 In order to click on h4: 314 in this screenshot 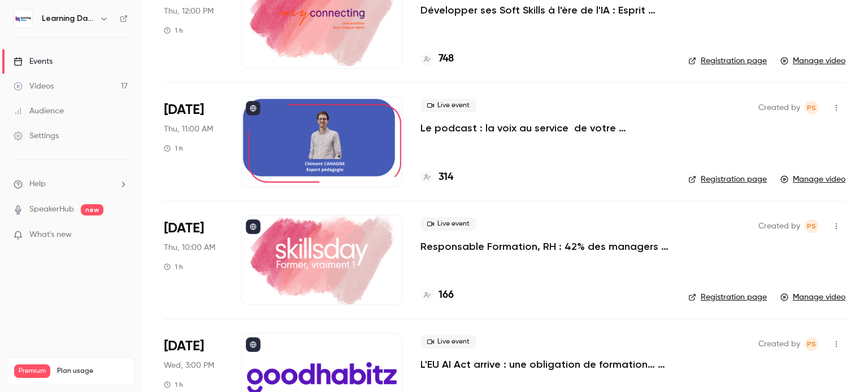, I will do `click(446, 177)`.